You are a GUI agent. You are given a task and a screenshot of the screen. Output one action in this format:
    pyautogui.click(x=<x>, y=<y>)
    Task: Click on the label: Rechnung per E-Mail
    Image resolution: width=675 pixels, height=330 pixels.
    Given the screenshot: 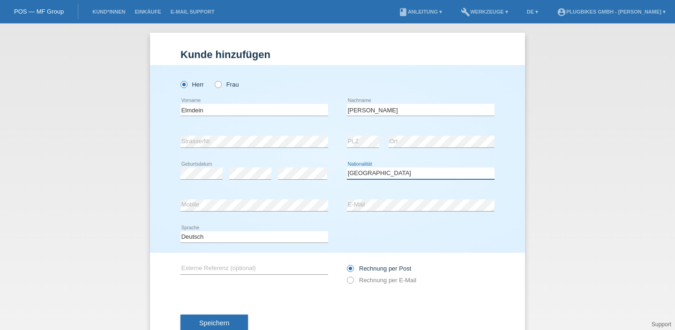 What is the action you would take?
    pyautogui.click(x=381, y=280)
    